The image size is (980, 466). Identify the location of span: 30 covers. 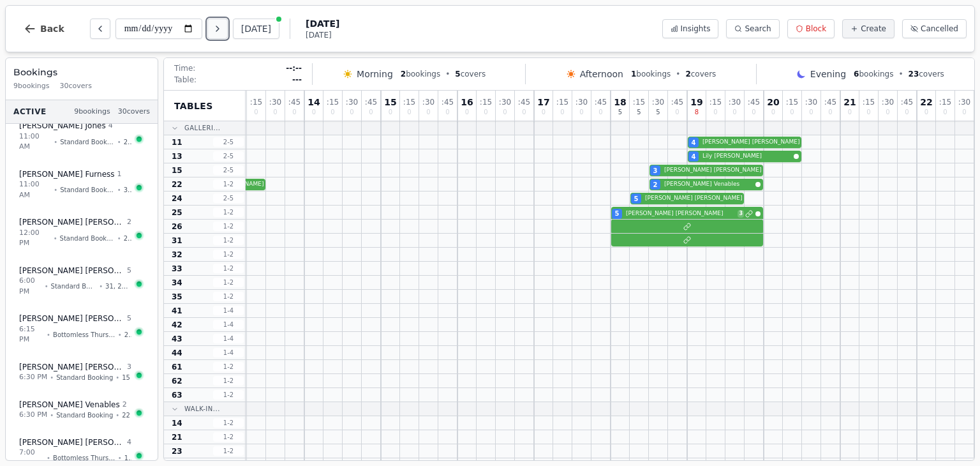
(76, 86).